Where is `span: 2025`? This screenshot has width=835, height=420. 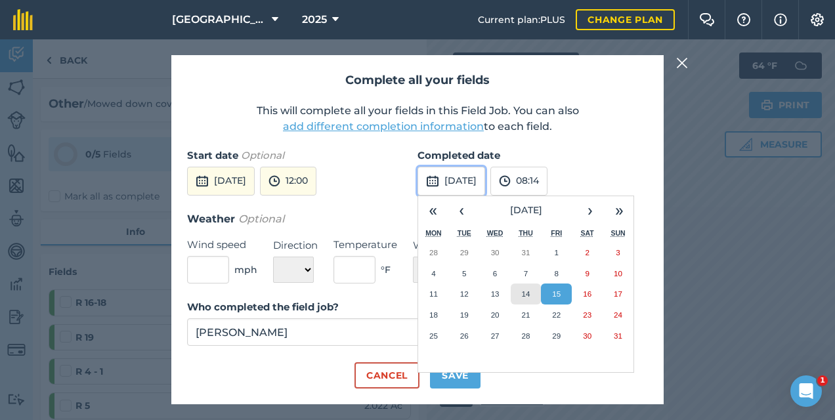
span: 2025 is located at coordinates (314, 20).